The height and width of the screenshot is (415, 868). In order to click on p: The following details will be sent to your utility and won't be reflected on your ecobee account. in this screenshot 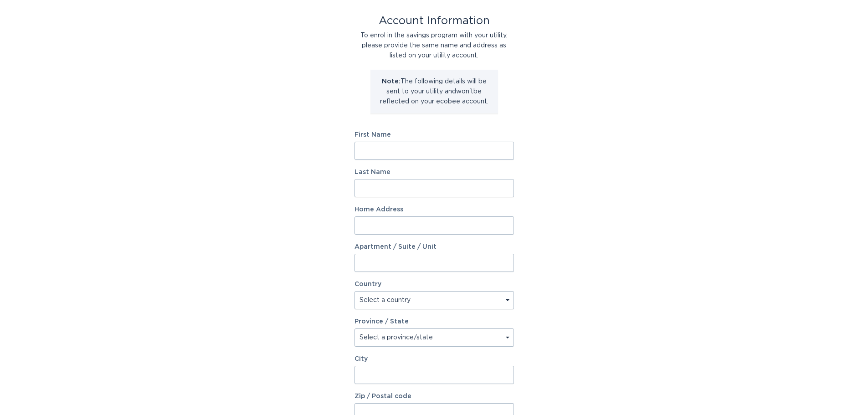, I will do `click(434, 92)`.